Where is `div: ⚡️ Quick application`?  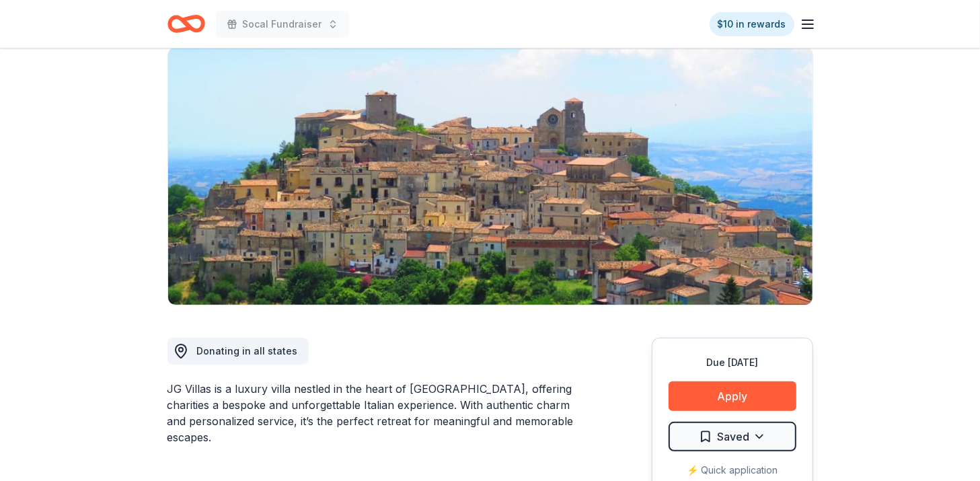 div: ⚡️ Quick application is located at coordinates (732, 470).